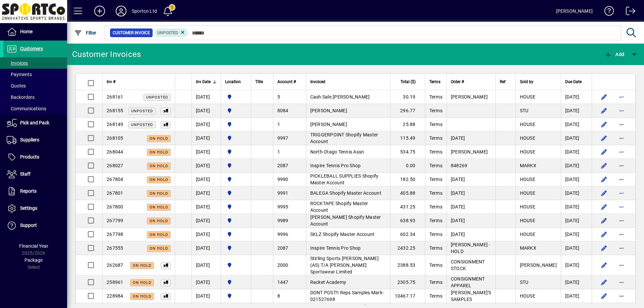 The image size is (644, 308). I want to click on td: 115.49, so click(408, 138).